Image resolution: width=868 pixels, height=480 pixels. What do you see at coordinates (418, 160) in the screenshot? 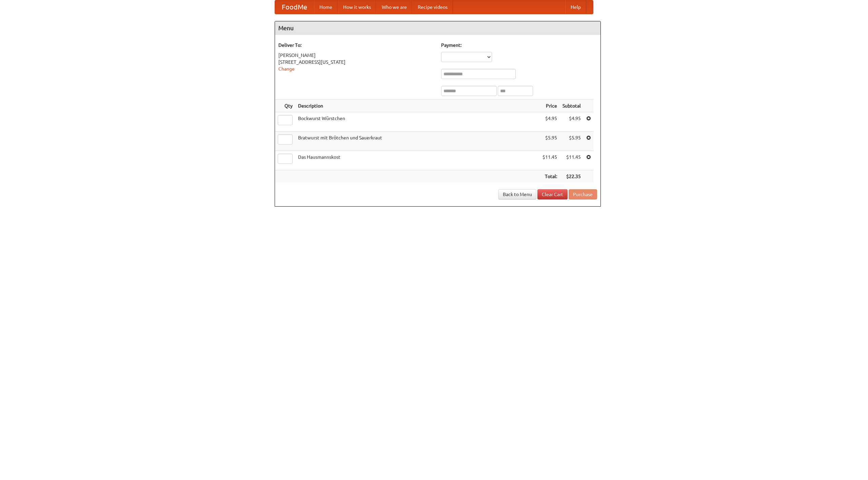
I see `td: Das Hausmannskost` at bounding box center [418, 160].